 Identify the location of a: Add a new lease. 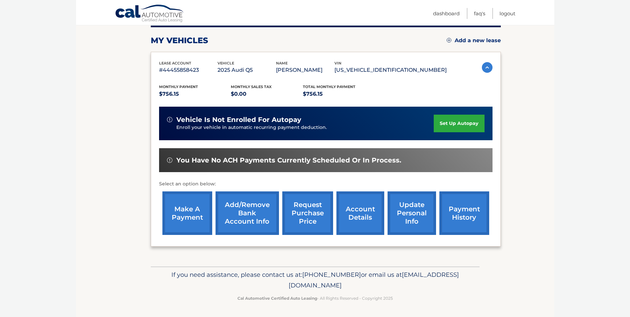
(474, 41).